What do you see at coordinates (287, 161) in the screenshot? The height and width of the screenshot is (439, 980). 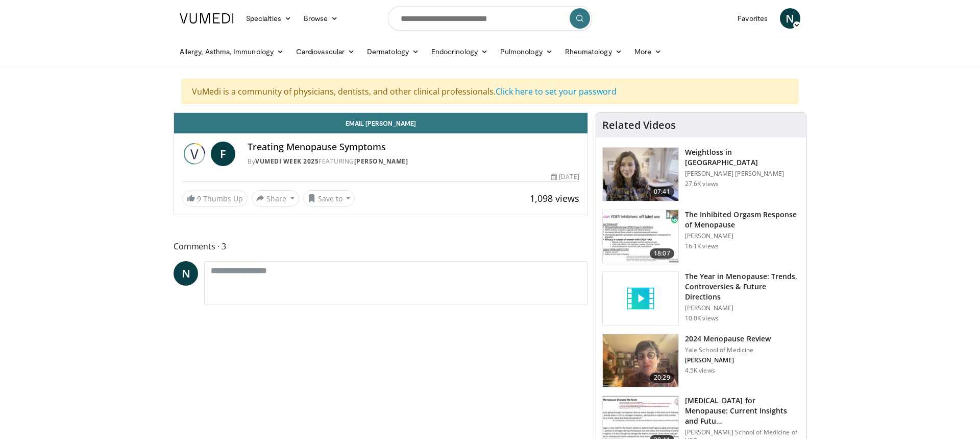 I see `a: Vumedi Week 2025` at bounding box center [287, 161].